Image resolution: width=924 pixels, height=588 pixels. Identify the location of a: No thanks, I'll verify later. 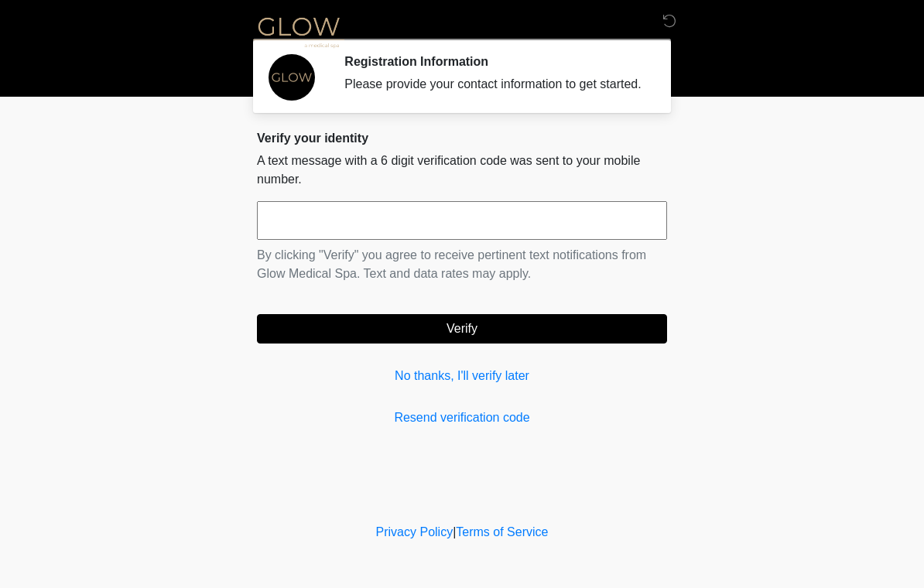
(462, 376).